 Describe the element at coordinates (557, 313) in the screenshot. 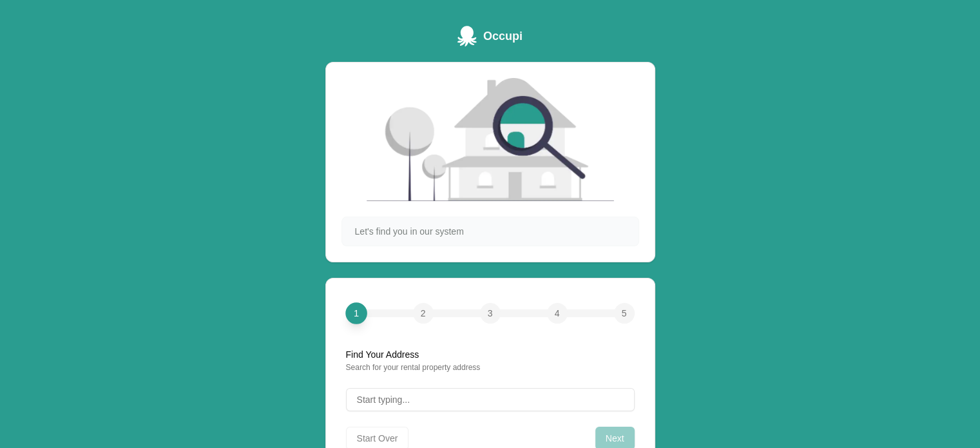

I see `span: 4` at that location.